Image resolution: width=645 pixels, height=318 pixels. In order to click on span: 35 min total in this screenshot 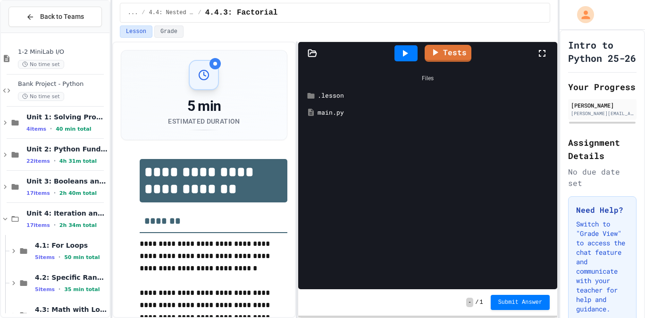, I will do `click(82, 289)`.